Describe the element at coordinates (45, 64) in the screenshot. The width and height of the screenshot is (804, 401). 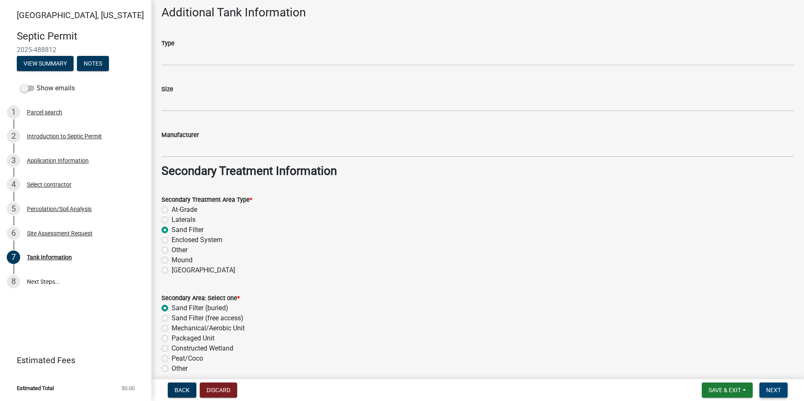
I see `wm-modal-confirm: Summary` at that location.